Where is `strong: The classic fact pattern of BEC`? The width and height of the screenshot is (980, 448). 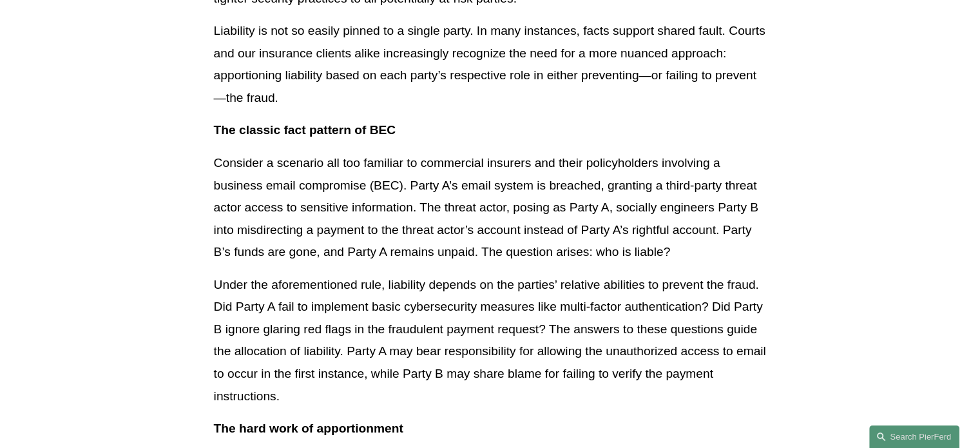
strong: The classic fact pattern of BEC is located at coordinates (305, 129).